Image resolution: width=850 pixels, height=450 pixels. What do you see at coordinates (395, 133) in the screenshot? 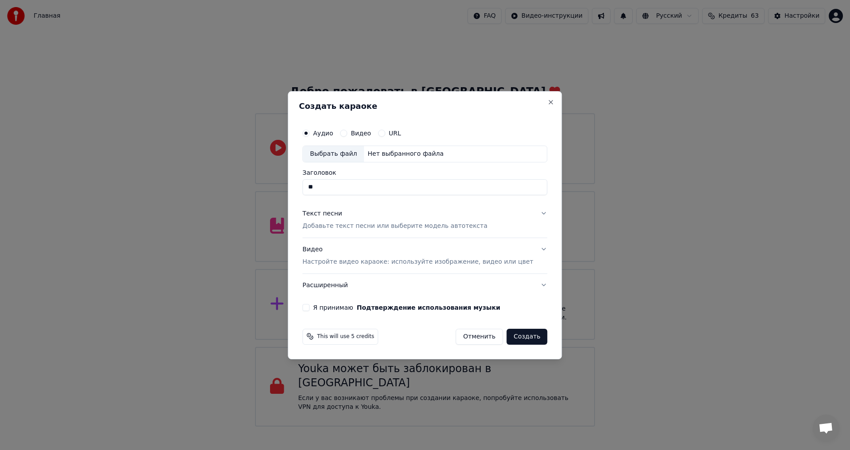
I see `label: URL` at bounding box center [395, 133].